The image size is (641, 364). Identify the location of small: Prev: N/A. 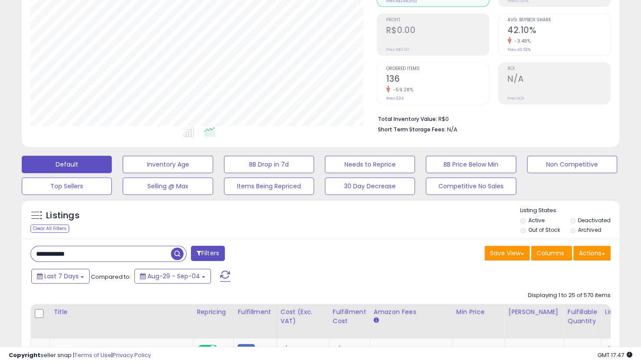
(516, 98).